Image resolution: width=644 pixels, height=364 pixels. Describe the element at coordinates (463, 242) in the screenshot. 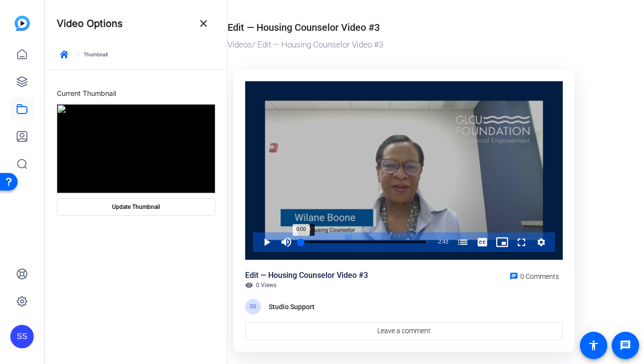

I see `button: Chapters` at that location.